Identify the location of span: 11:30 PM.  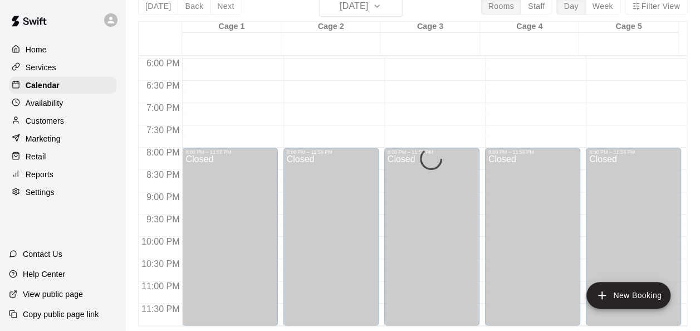
(160, 308).